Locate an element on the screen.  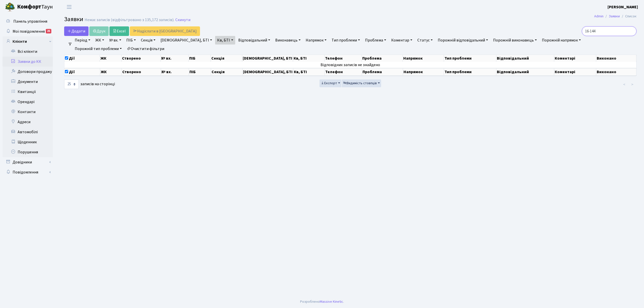
a: Проблема is located at coordinates (376, 40).